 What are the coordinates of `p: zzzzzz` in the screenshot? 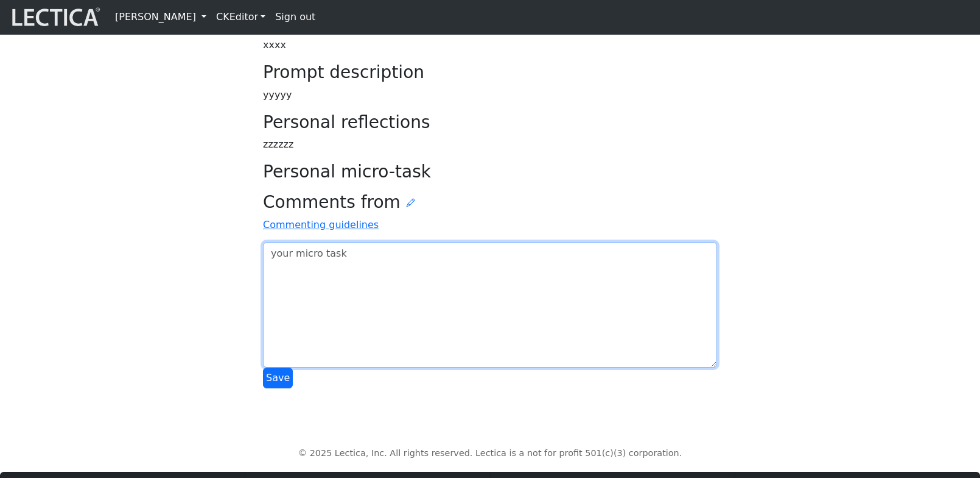 It's located at (490, 144).